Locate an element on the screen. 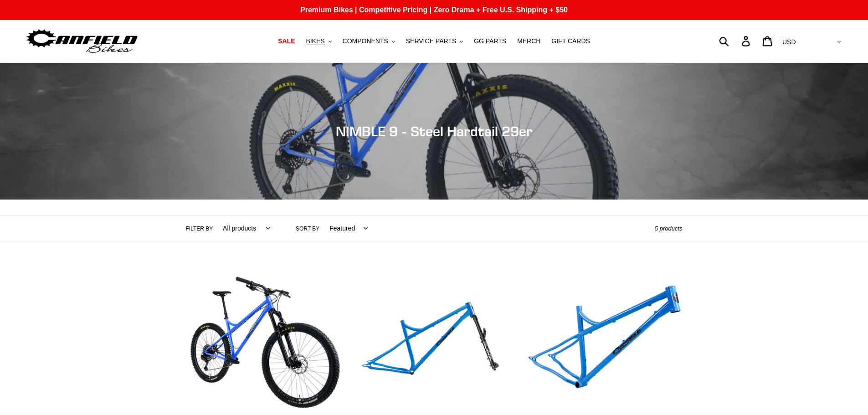 The image size is (868, 415). input: Search is located at coordinates (736, 41).